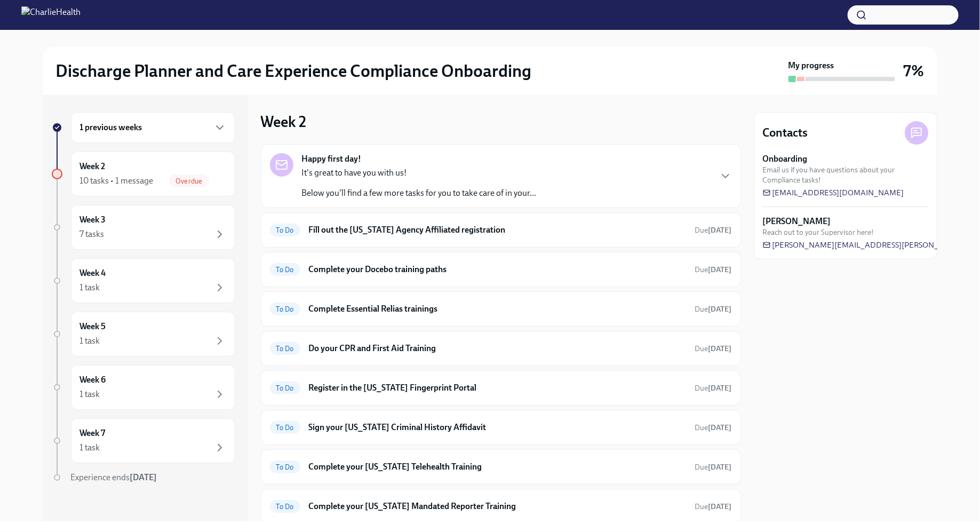 The width and height of the screenshot is (980, 532). Describe the element at coordinates (713, 230) in the screenshot. I see `span: October 2nd, 2025 10:00` at that location.